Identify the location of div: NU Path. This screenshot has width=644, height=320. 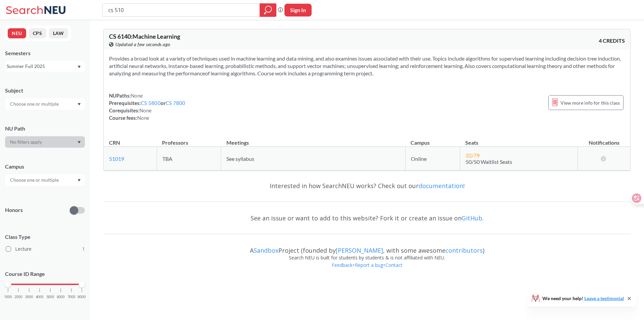
(45, 128).